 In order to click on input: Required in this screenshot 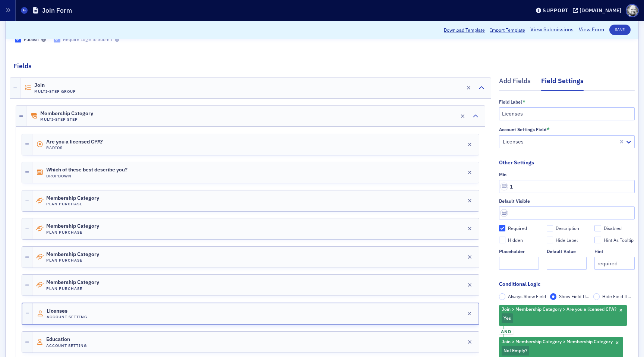, I will do `click(503, 228)`.